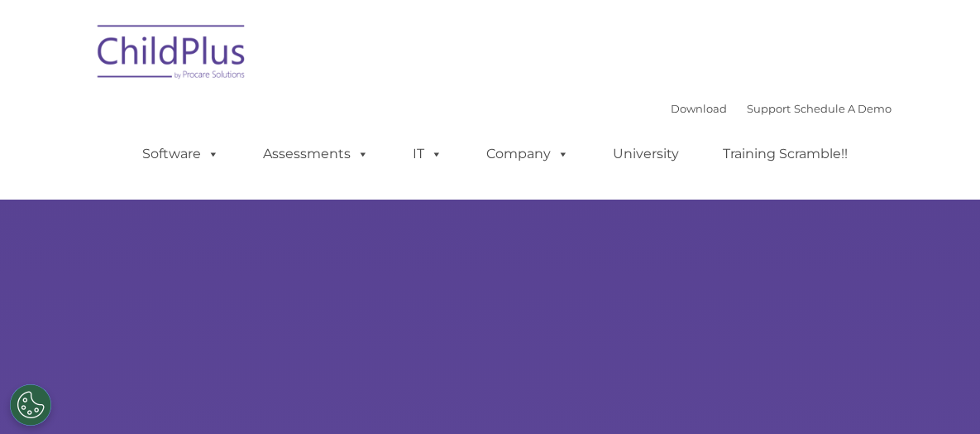 Image resolution: width=980 pixels, height=434 pixels. What do you see at coordinates (843, 109) in the screenshot?
I see `a: Schedule A Demo` at bounding box center [843, 109].